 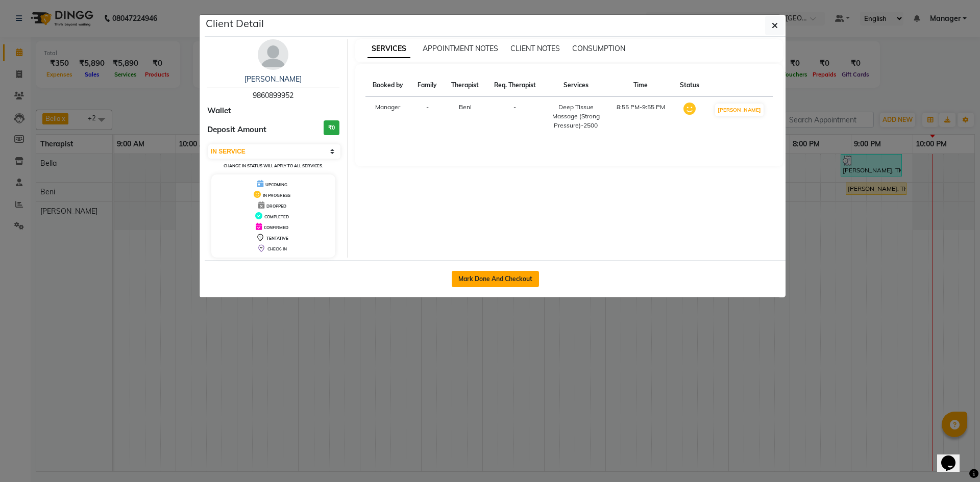 What do you see at coordinates (276, 206) in the screenshot?
I see `span: DROPPED` at bounding box center [276, 206].